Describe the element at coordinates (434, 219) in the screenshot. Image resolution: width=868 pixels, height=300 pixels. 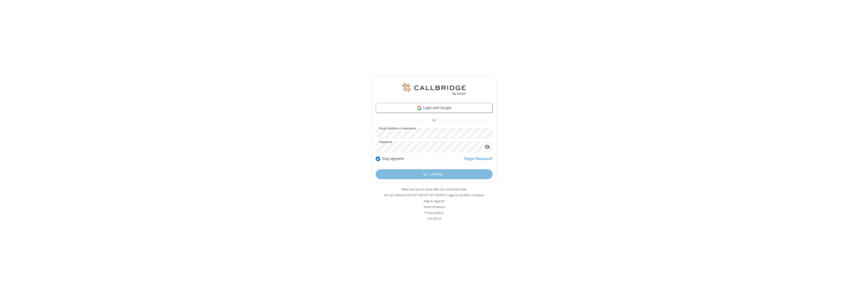
I see `li: v2.6.352.13` at that location.